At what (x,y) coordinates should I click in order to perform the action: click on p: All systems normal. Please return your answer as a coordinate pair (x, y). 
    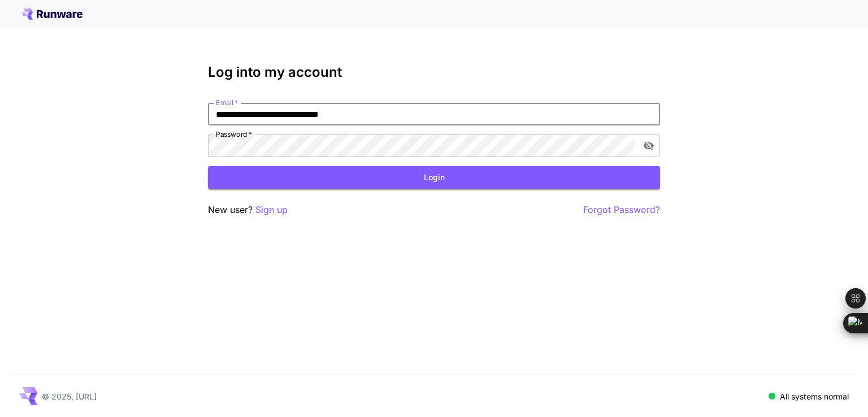
    Looking at the image, I should click on (815, 396).